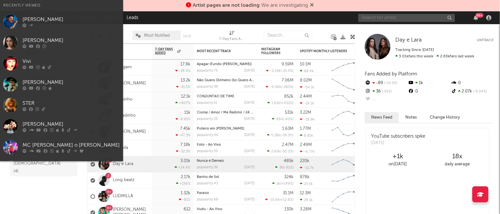  Describe the element at coordinates (226, 193) in the screenshot. I see `div: Paraíso` at that location.